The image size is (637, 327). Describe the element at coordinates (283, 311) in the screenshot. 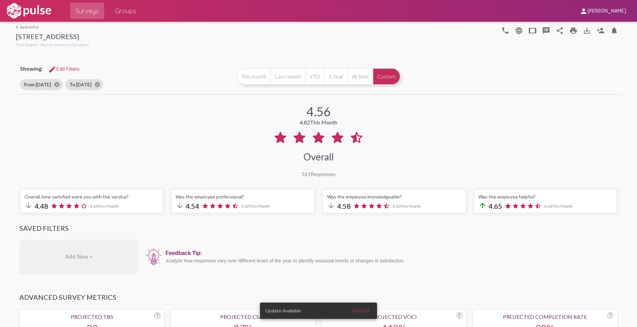

I see `span: Update Available` at that location.